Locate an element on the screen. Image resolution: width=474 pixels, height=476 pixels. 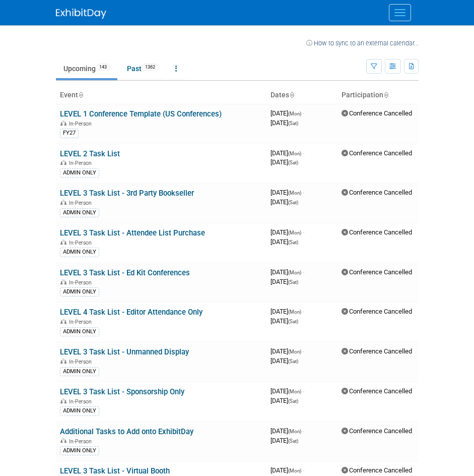
th: Event is located at coordinates (162, 95).